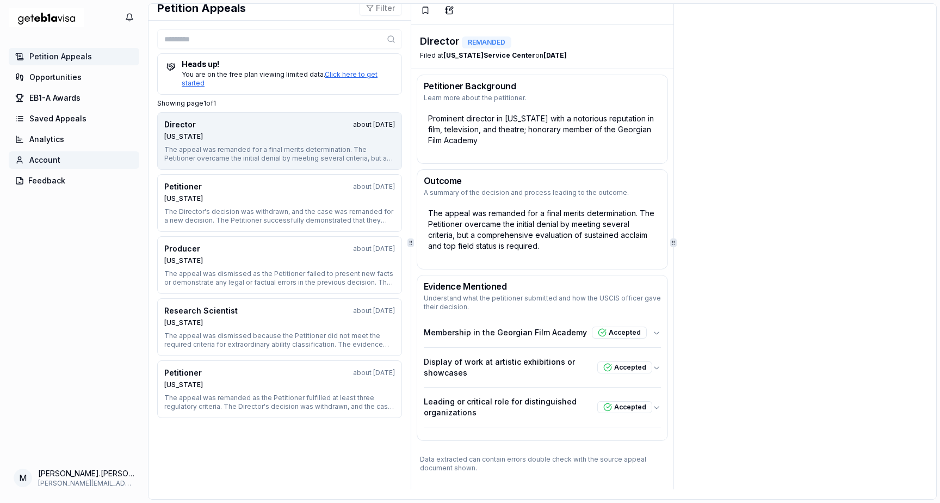 The height and width of the screenshot is (503, 940). Describe the element at coordinates (543, 181) in the screenshot. I see `h3: Outcome` at that location.